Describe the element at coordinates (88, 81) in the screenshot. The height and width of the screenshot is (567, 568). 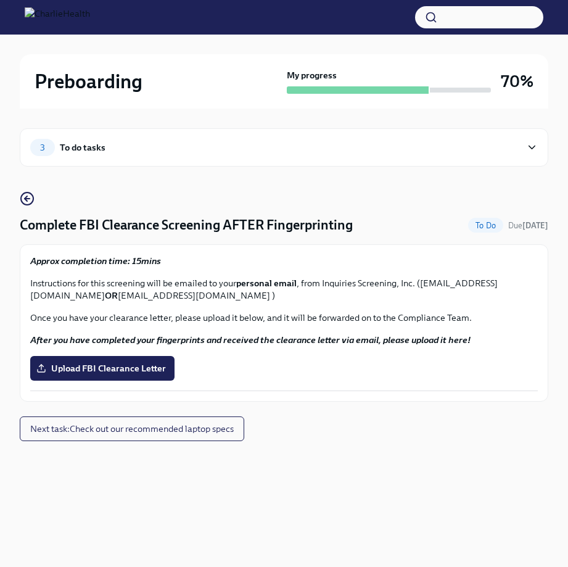
I see `h2: Preboarding` at that location.